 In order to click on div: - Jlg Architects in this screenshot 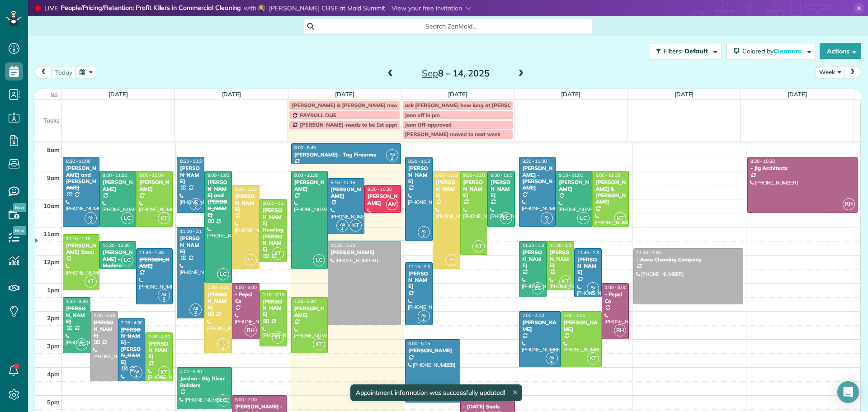, I will do `click(802, 168)`.